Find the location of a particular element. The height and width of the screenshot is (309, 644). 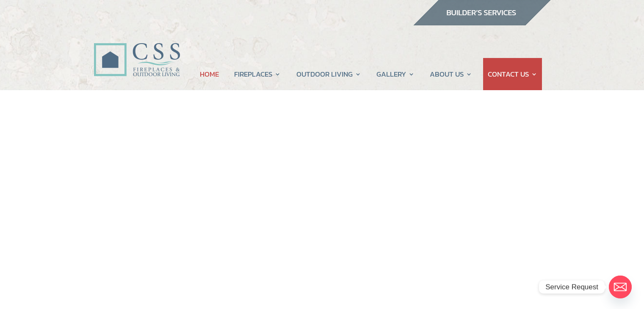

a: Email is located at coordinates (620, 287).